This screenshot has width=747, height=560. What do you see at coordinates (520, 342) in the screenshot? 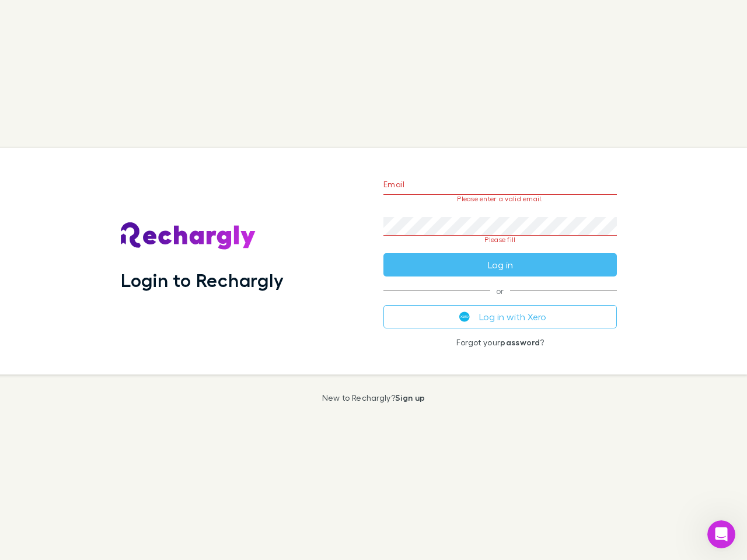
I see `a: password` at bounding box center [520, 342].